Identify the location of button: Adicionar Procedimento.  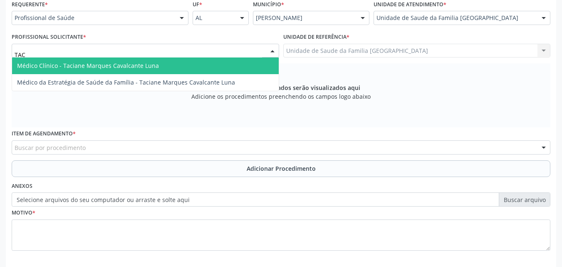
(281, 169).